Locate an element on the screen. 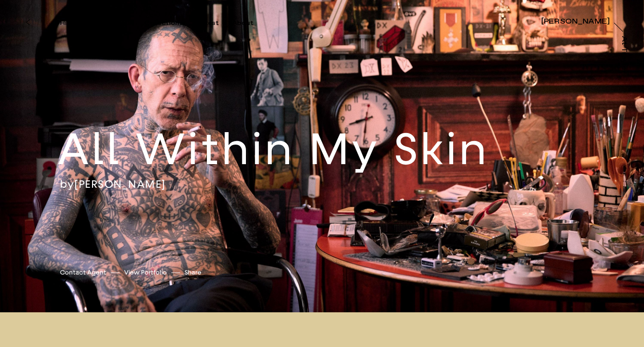 The width and height of the screenshot is (644, 347). h2: All Within My Skin is located at coordinates (303, 150).